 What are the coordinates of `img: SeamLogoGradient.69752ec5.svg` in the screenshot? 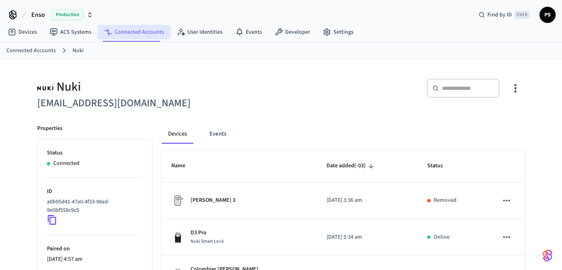 It's located at (548, 256).